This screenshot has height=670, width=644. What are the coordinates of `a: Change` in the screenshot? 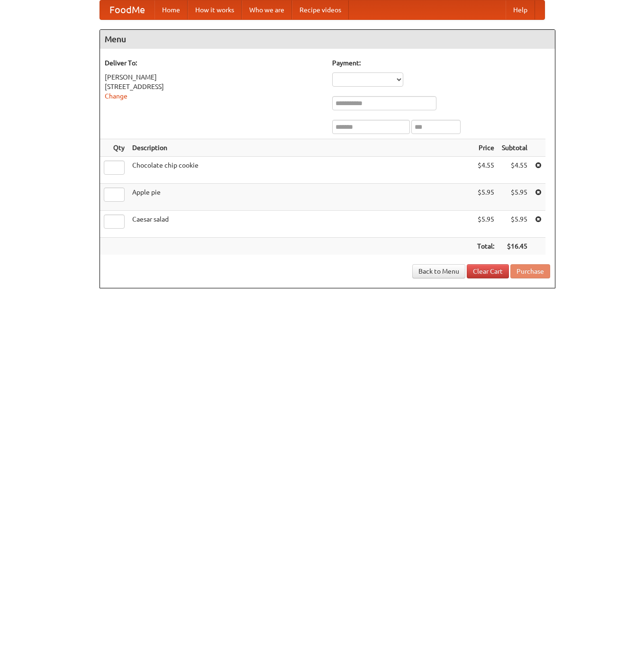 It's located at (116, 96).